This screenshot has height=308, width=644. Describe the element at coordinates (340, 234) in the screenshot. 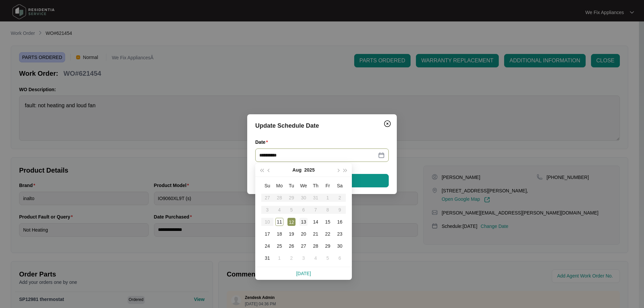

I see `div: 23` at that location.